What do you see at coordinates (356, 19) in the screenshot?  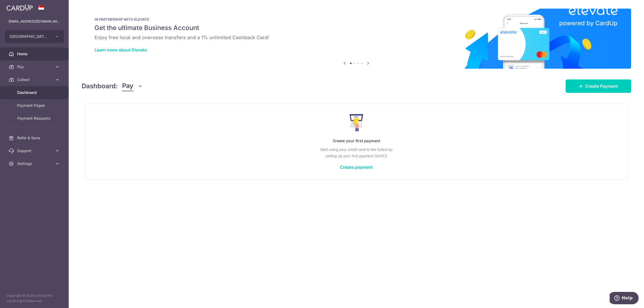 I see `p: IN PARTNERSHIP WITH ELEVATE` at bounding box center [356, 19].